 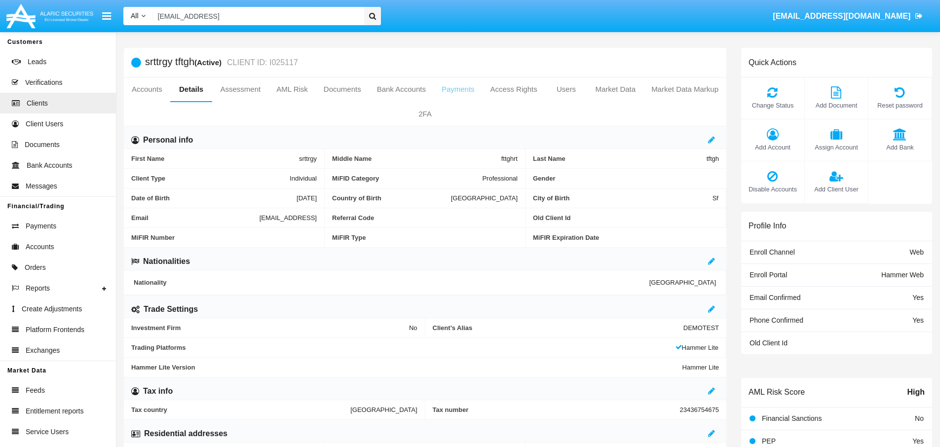 I want to click on h6: Nationalities, so click(x=166, y=262).